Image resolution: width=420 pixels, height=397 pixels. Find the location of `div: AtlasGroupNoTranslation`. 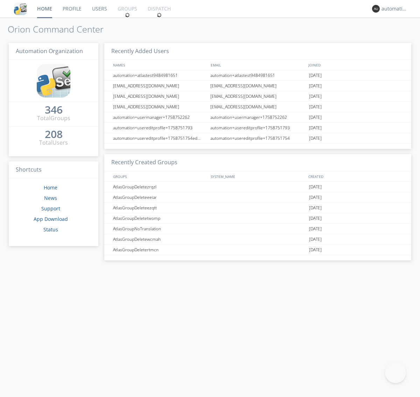

div: AtlasGroupNoTranslation is located at coordinates (160, 229).